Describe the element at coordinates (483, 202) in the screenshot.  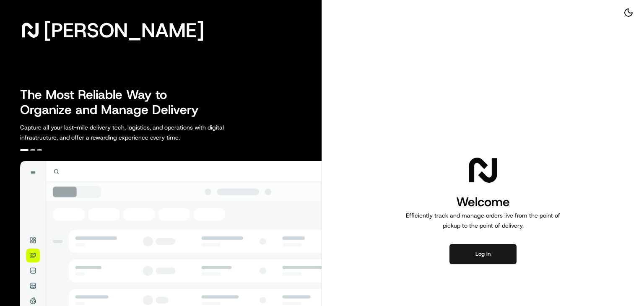
I see `h1: Welcome` at that location.